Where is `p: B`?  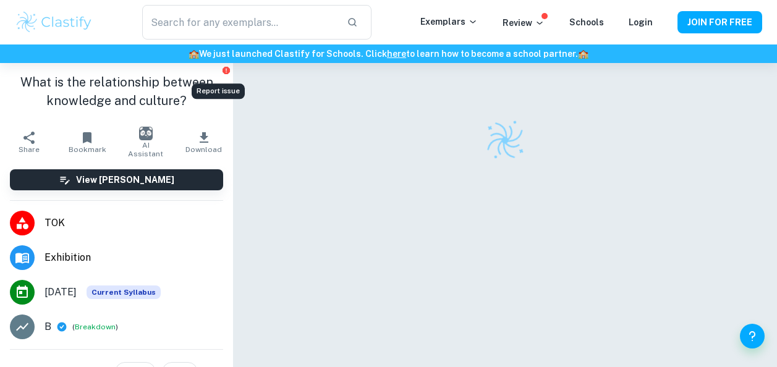 p: B is located at coordinates (48, 327).